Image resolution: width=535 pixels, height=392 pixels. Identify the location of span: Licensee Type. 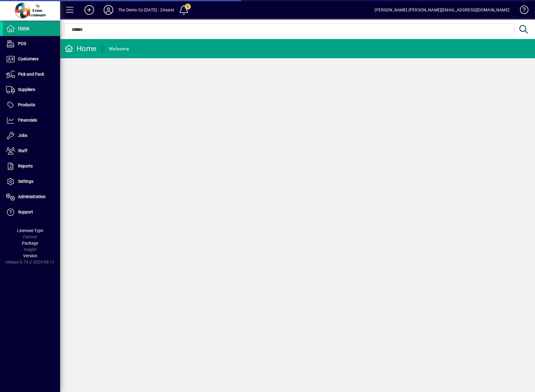
(30, 230).